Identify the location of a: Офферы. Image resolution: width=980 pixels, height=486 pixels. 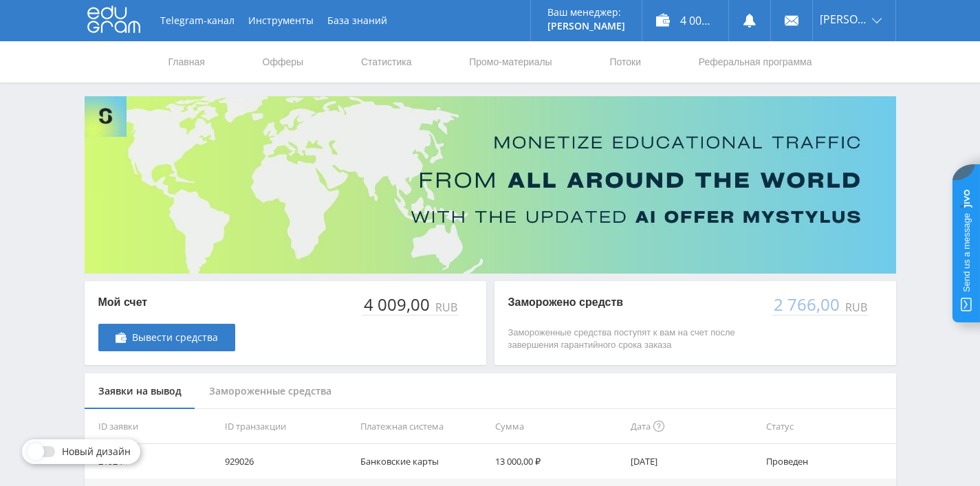
(283, 62).